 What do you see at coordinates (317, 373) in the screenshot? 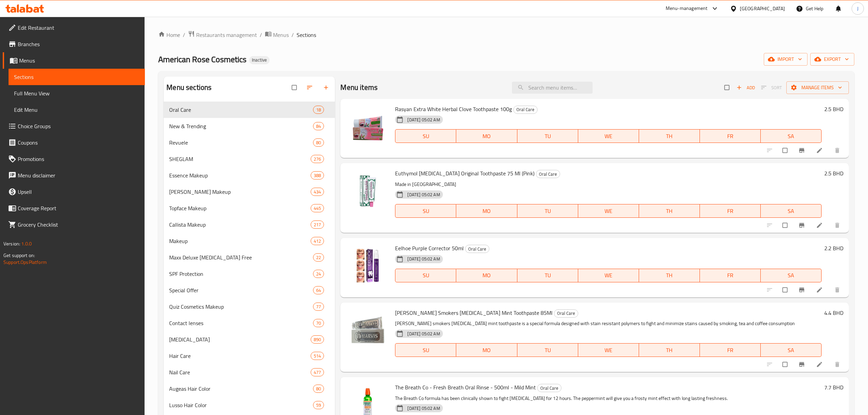
I see `span: 477` at bounding box center [317, 373].